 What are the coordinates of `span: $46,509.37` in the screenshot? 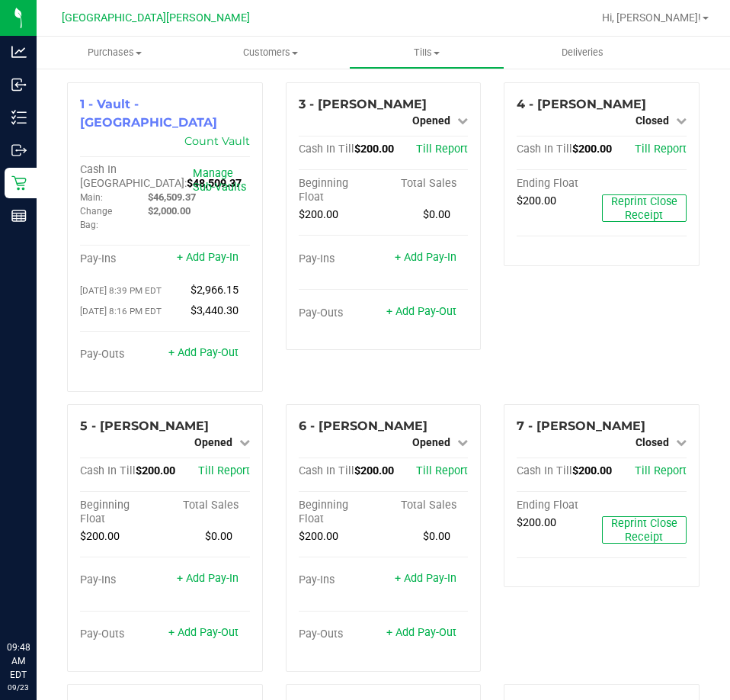 It's located at (172, 197).